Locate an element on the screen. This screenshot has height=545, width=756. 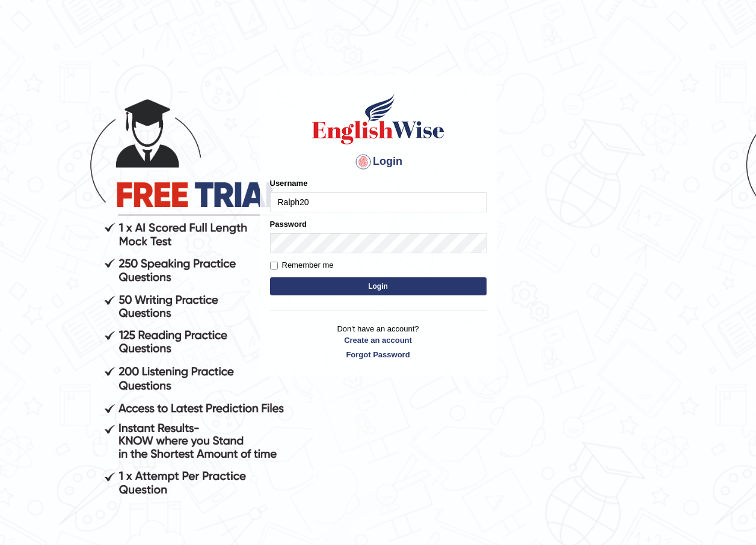
a: Forgot Password is located at coordinates (378, 354).